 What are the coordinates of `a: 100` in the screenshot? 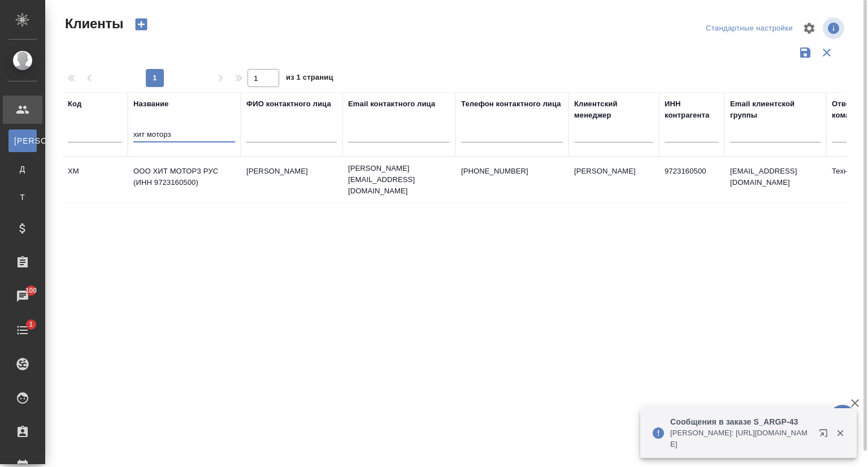 It's located at (22, 297).